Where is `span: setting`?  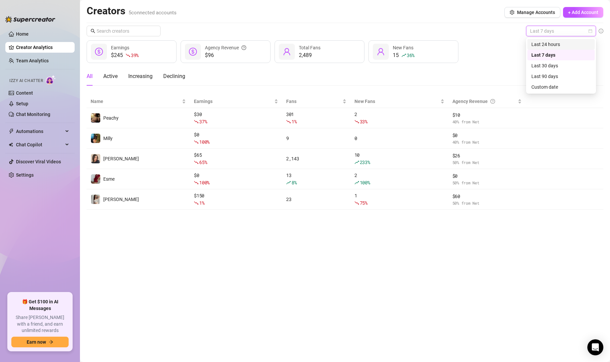 span: setting is located at coordinates (512, 12).